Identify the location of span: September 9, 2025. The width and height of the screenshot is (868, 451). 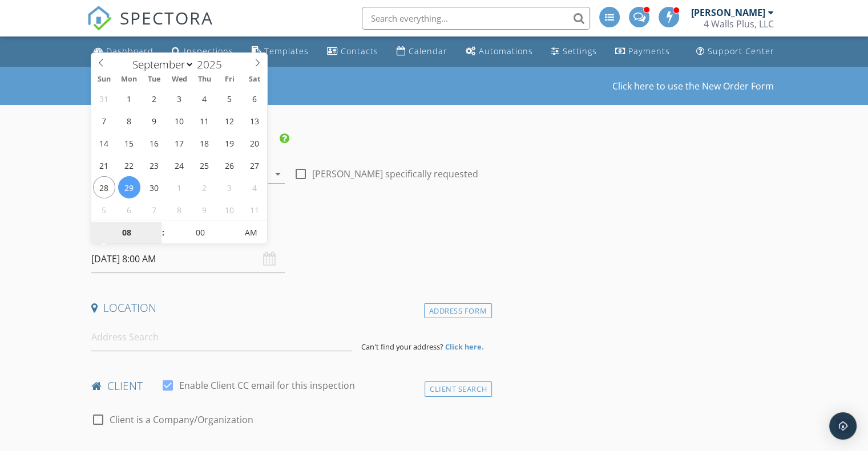
(153, 120).